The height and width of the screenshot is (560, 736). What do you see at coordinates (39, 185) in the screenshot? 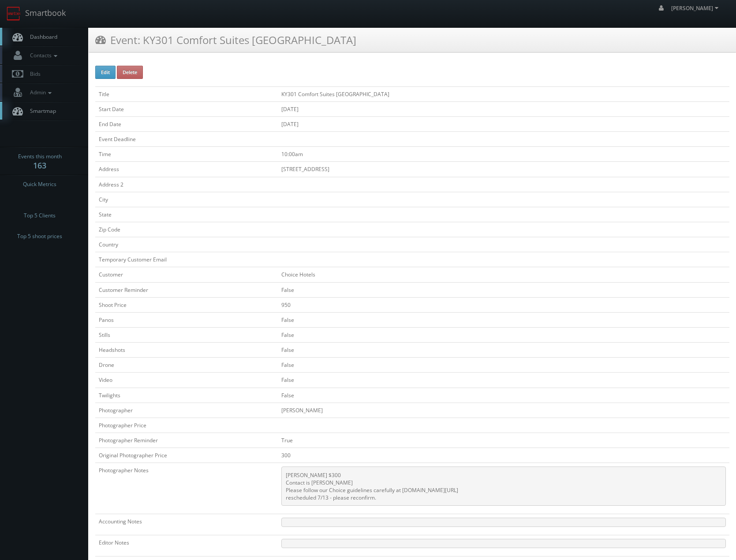
I see `span: Quick Metrics` at bounding box center [39, 185].